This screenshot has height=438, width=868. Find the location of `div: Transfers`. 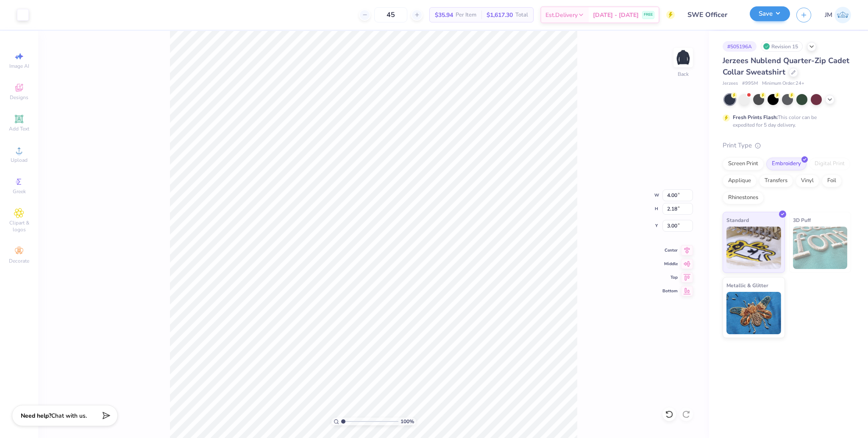

div: Transfers is located at coordinates (776, 181).